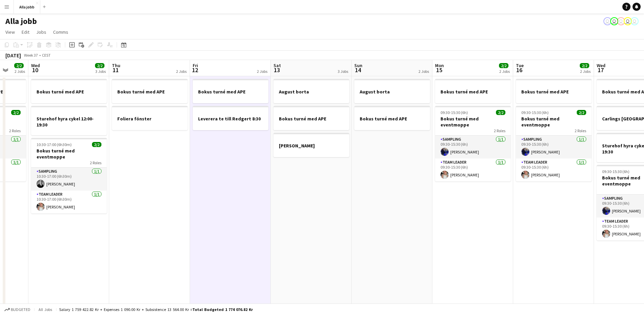 The image size is (644, 315). I want to click on span: View, so click(10, 32).